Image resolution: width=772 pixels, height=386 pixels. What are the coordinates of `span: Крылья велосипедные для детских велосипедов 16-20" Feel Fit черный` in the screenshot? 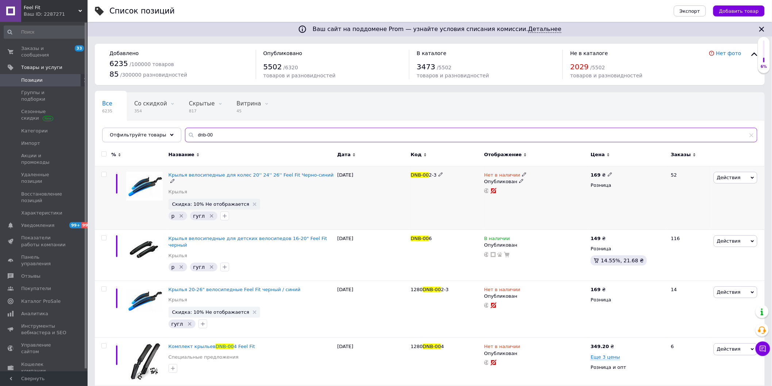 It's located at (248, 241).